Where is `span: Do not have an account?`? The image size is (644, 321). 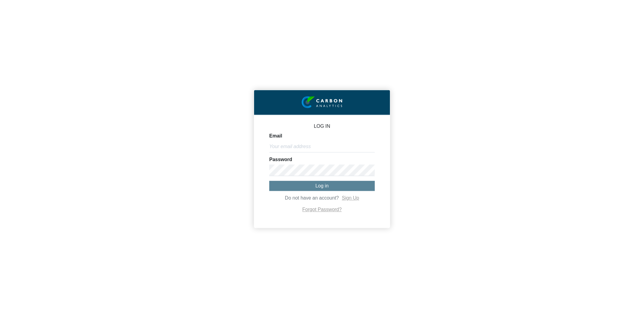
span: Do not have an account? is located at coordinates (312, 198).